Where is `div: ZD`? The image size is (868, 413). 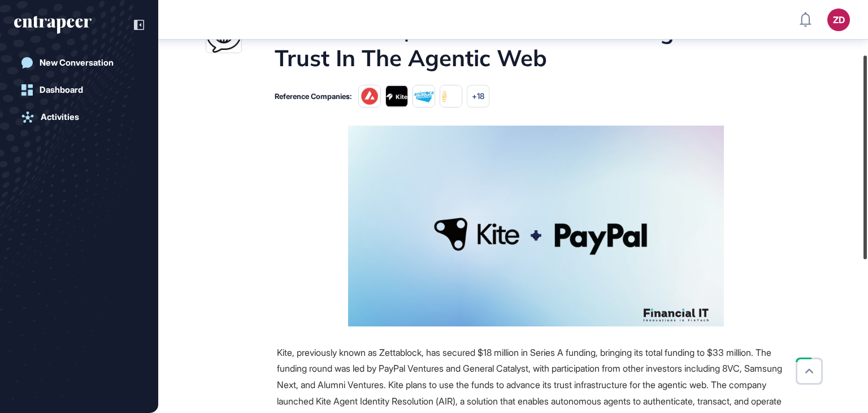 div: ZD is located at coordinates (839, 20).